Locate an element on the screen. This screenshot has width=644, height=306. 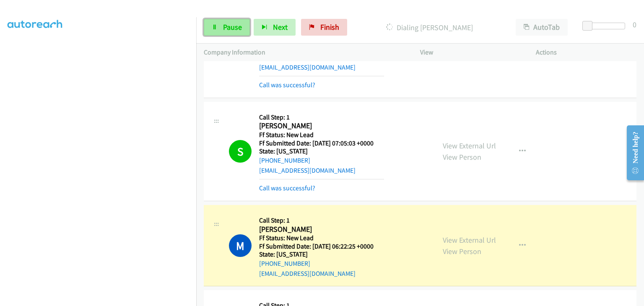
h1: M is located at coordinates (240, 246).